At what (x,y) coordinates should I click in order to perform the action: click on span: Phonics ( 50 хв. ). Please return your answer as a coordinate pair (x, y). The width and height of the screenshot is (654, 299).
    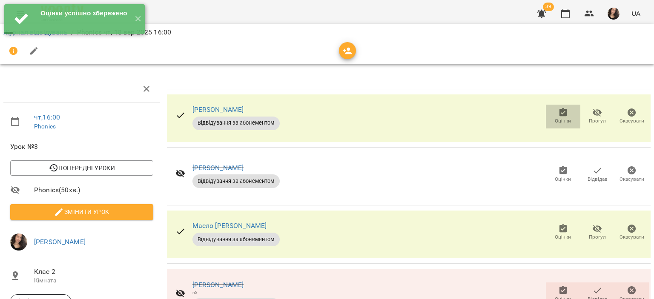
    Looking at the image, I should click on (94, 190).